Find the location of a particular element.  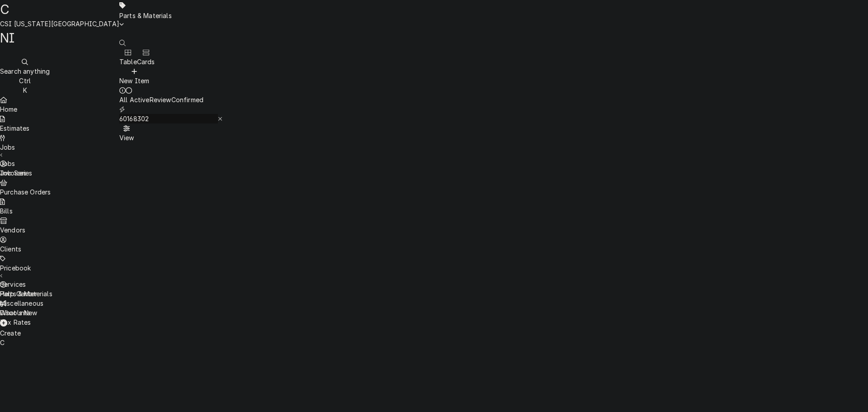

button: View is located at coordinates (127, 133).